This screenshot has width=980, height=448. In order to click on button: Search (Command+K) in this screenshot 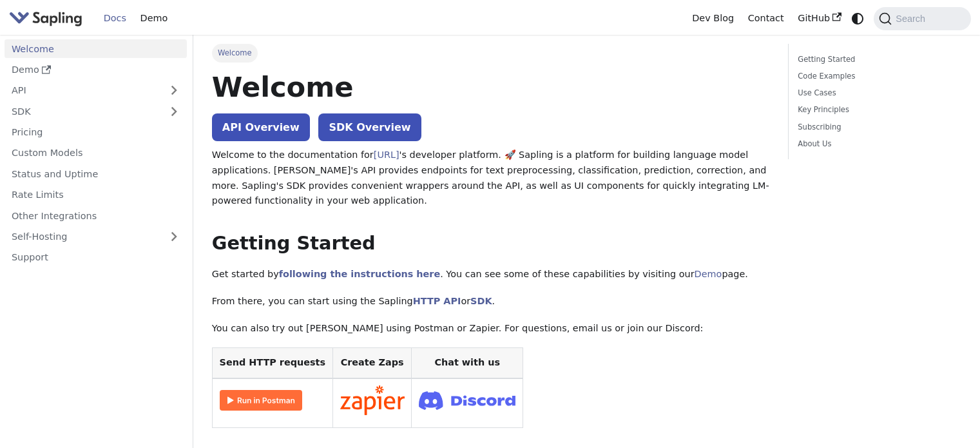, I will do `click(922, 19)`.